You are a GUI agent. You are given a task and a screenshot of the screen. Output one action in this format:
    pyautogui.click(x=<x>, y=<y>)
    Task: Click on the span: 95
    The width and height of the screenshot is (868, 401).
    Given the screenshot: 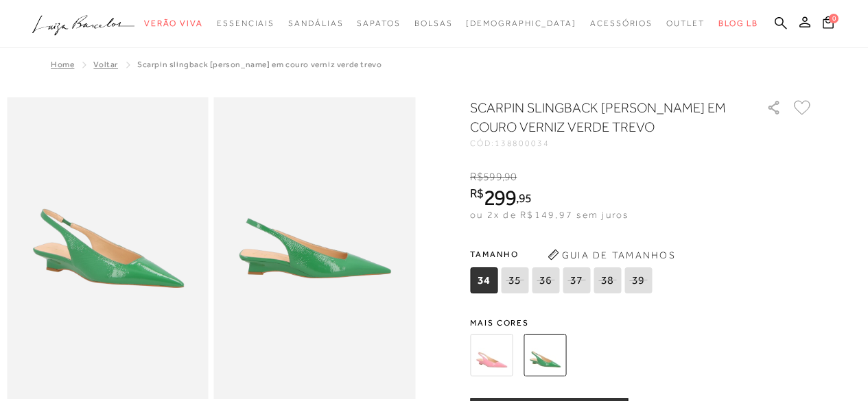 What is the action you would take?
    pyautogui.click(x=525, y=198)
    